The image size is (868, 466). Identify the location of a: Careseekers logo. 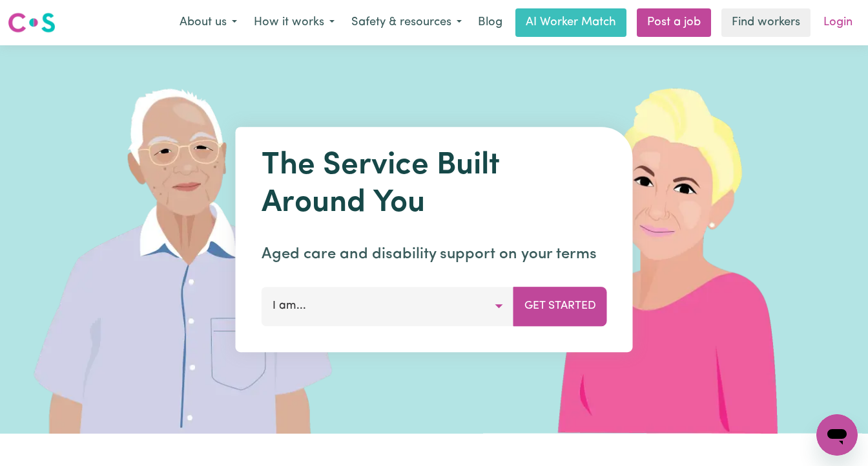
(32, 22).